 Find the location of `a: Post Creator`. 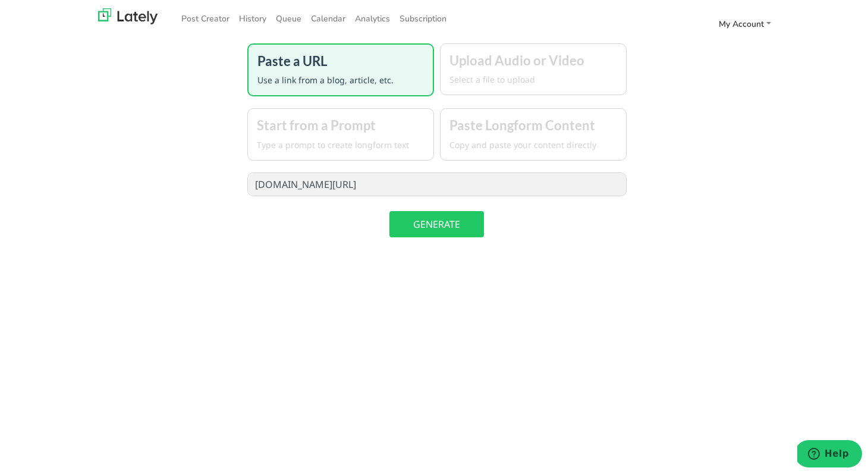

a: Post Creator is located at coordinates (205, 16).